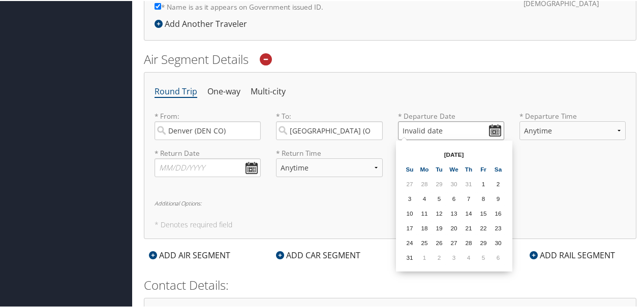 Image resolution: width=644 pixels, height=307 pixels. I want to click on td: 24, so click(410, 242).